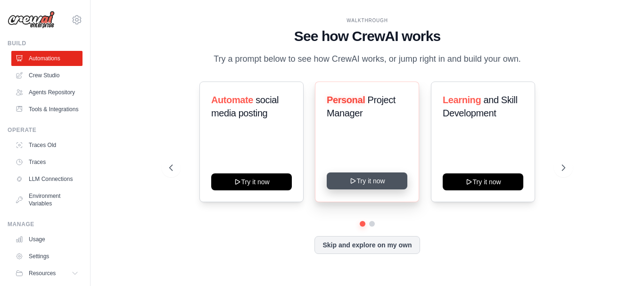 This screenshot has width=644, height=286. I want to click on button: Skip and explore on my own, so click(367, 245).